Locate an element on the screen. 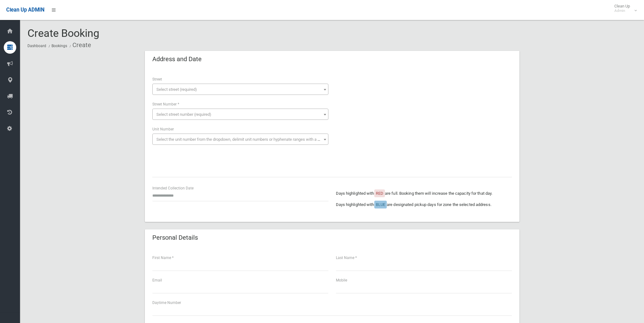  span: Select the unit number from the dropdown, delimit unit numbers or hyphenate ranges with a comma is located at coordinates (244, 139).